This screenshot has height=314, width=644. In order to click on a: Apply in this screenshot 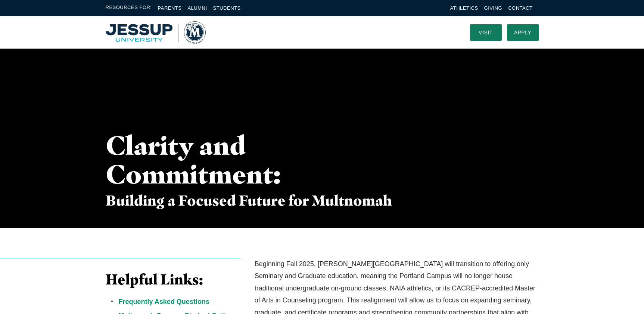, I will do `click(523, 32)`.